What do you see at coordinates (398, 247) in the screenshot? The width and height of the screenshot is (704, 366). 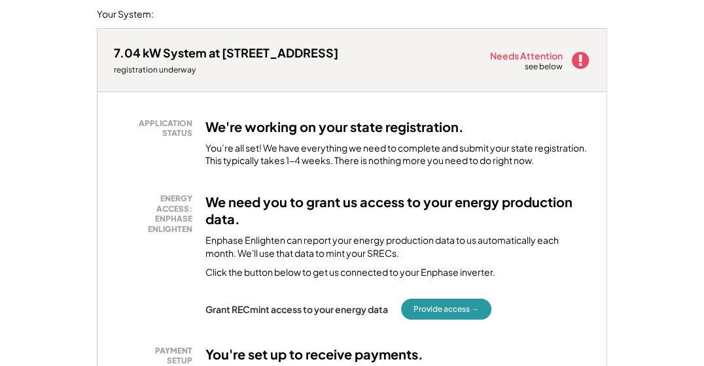 I see `div: Enphase Enlighten can report your energy production data to us automatically each month. We'll us...` at bounding box center [398, 247].